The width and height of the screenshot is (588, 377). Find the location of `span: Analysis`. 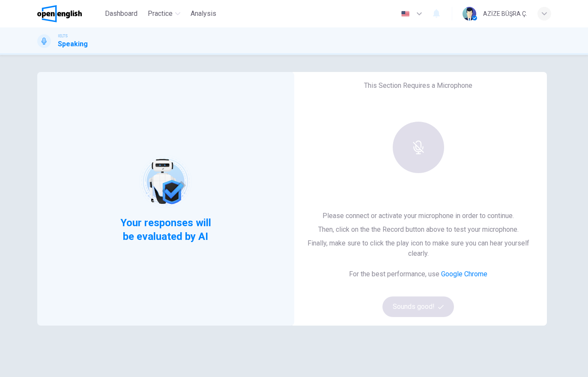

span: Analysis is located at coordinates (203, 14).